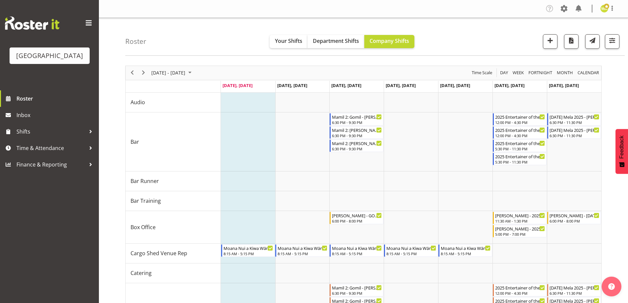  Describe the element at coordinates (518, 73) in the screenshot. I see `button: Timeline Week` at that location.